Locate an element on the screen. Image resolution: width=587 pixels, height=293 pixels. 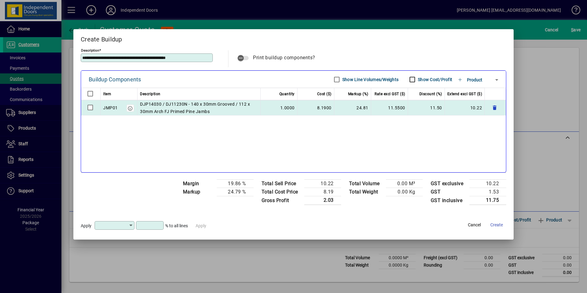
span: Cancel is located at coordinates (474, 225).